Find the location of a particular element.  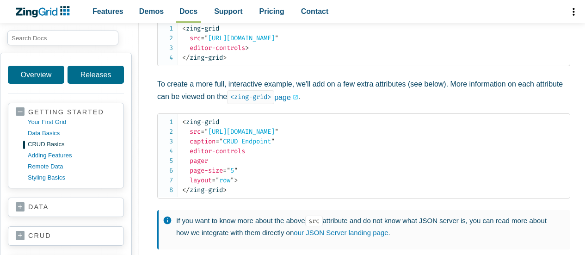

p: To create a more full, interactive example, we'll add on a few extra attributes (see below). More... is located at coordinates (363, 91).